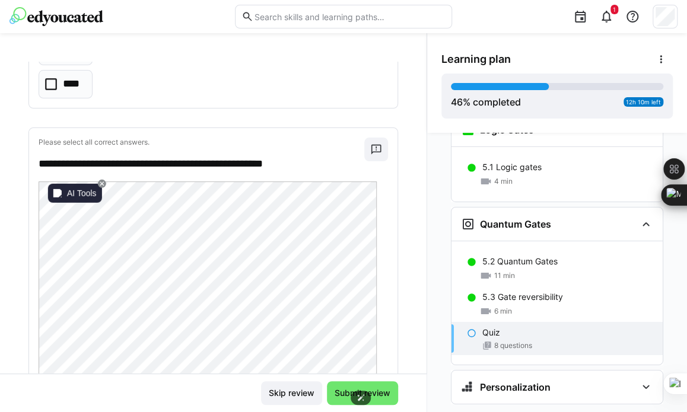 The image size is (687, 412). I want to click on span: 12h 10m left, so click(643, 102).